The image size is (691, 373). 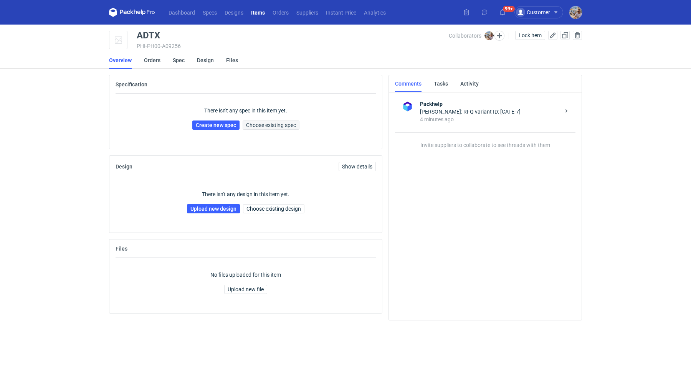 What do you see at coordinates (575, 12) in the screenshot?
I see `div: Michał Palasek` at bounding box center [575, 12].